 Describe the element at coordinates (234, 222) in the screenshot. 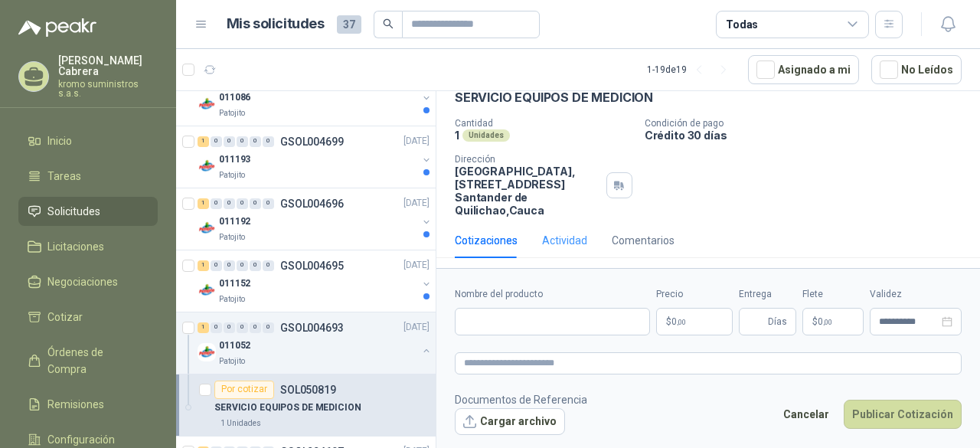

I see `p: 011192` at that location.